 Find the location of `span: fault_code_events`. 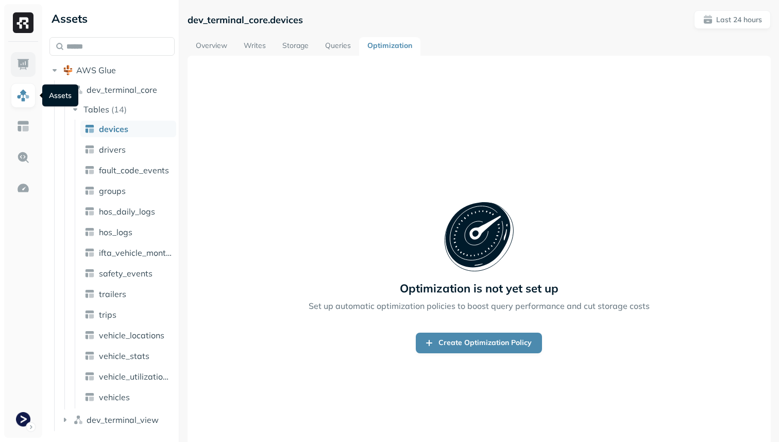

span: fault_code_events is located at coordinates (134, 170).